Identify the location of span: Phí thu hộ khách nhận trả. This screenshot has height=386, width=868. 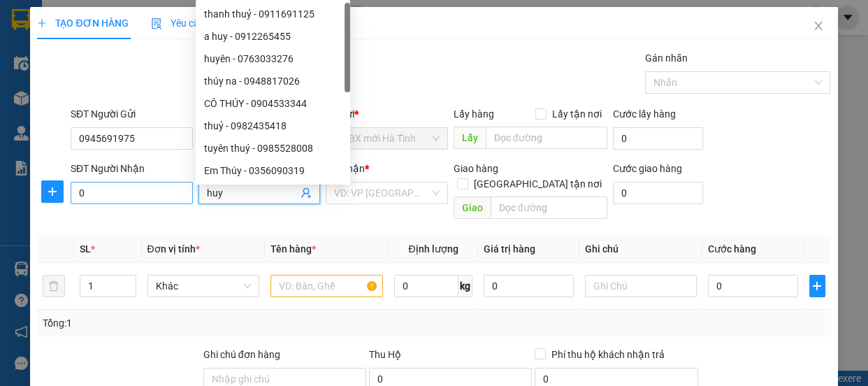
(608, 355).